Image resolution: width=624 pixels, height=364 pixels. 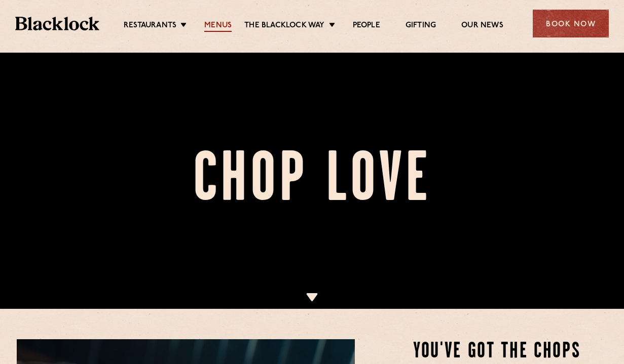 I want to click on a: Menus, so click(x=218, y=26).